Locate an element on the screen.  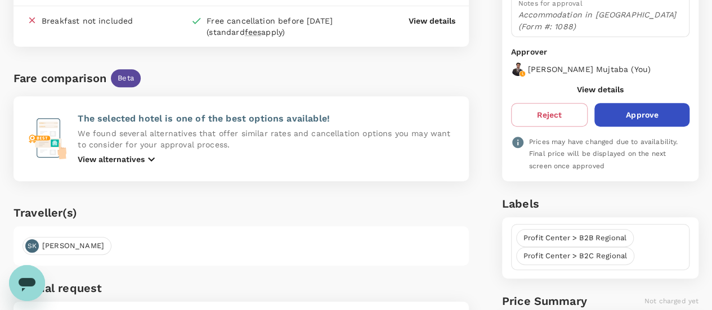
p: View alternatives is located at coordinates (111, 159).